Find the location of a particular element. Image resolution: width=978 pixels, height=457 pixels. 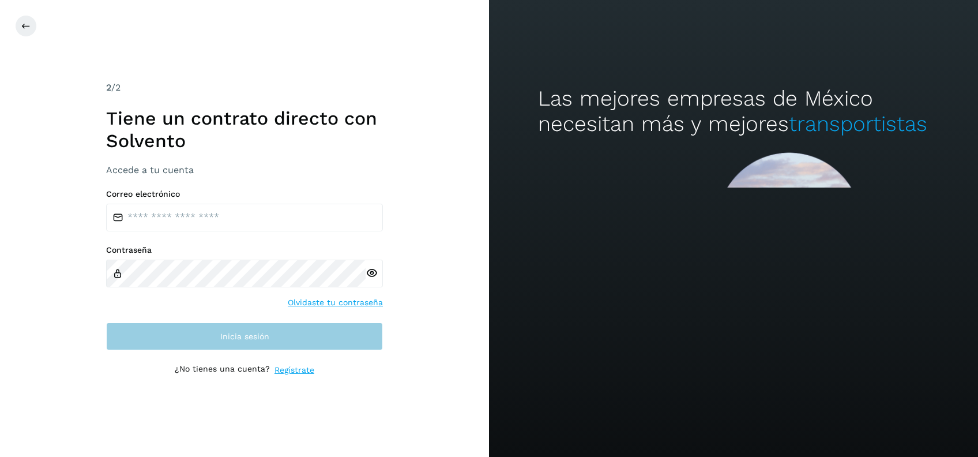

span: Inicia sesión is located at coordinates (244, 336).